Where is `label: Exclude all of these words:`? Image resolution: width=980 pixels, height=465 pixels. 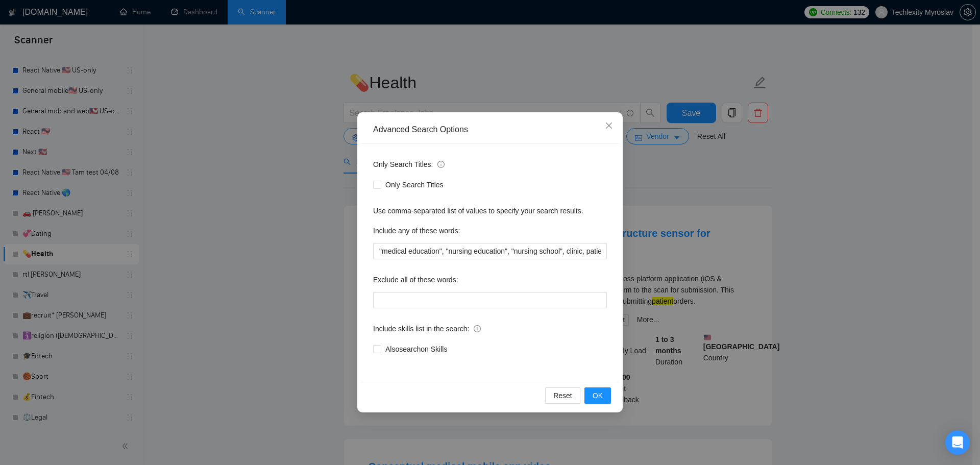 label: Exclude all of these words: is located at coordinates (415, 280).